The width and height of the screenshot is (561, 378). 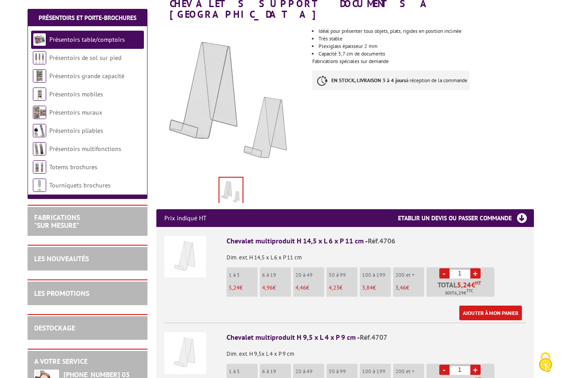 What do you see at coordinates (391, 80) in the screenshot?
I see `p: à réception de la commande` at bounding box center [391, 80].